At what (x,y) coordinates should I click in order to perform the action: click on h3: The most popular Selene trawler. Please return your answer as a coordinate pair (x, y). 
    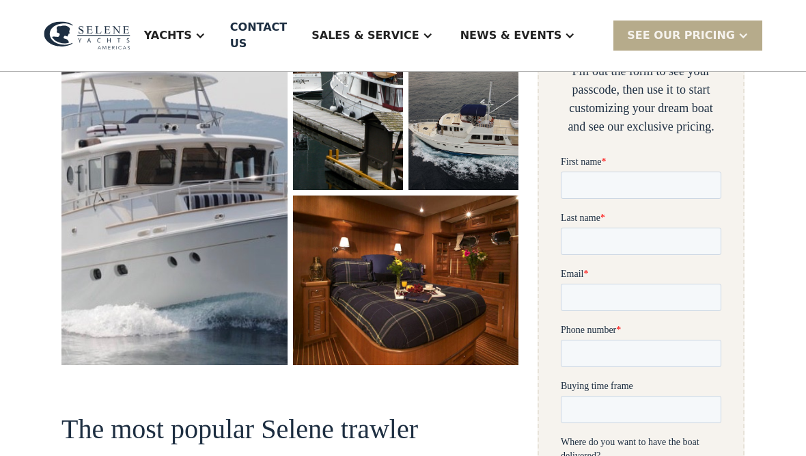
    Looking at the image, I should click on (290, 429).